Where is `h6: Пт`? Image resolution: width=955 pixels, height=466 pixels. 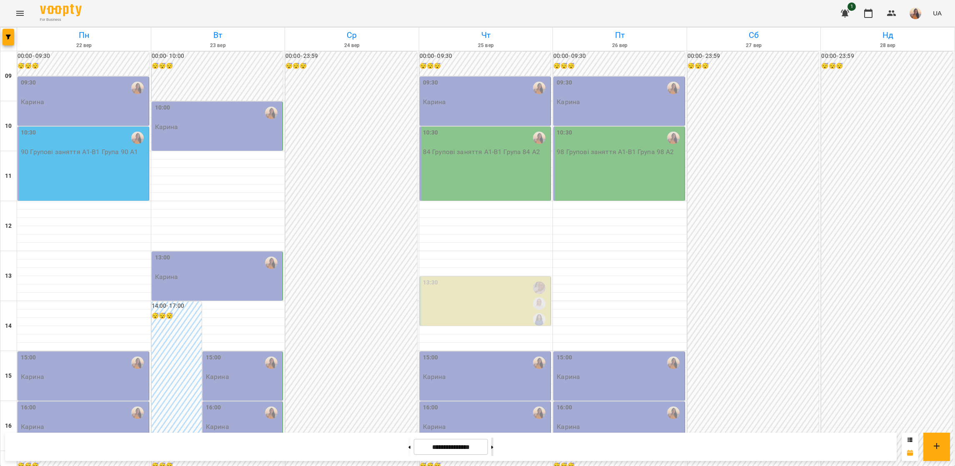
h6: Пт is located at coordinates (620, 35).